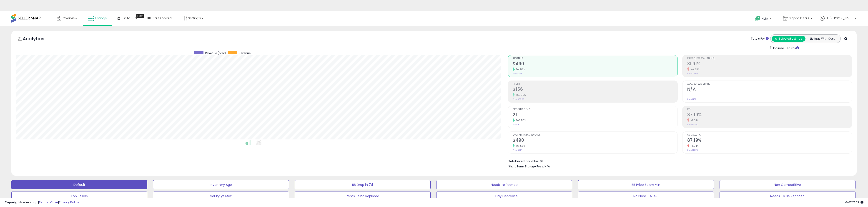 Image resolution: width=868 pixels, height=207 pixels. What do you see at coordinates (69, 202) in the screenshot?
I see `a: Privacy Policy` at bounding box center [69, 202].